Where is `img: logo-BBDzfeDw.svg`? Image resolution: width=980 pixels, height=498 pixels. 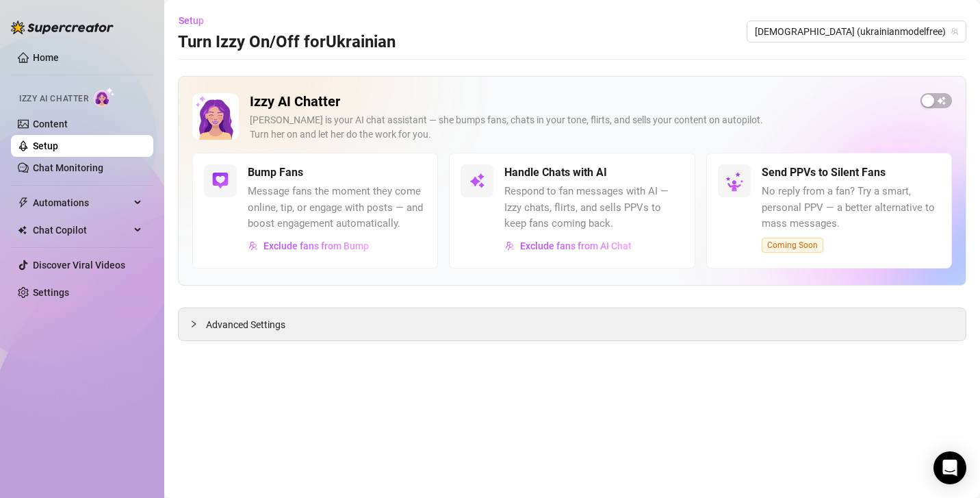
img: logo-BBDzfeDw.svg is located at coordinates (62, 27).